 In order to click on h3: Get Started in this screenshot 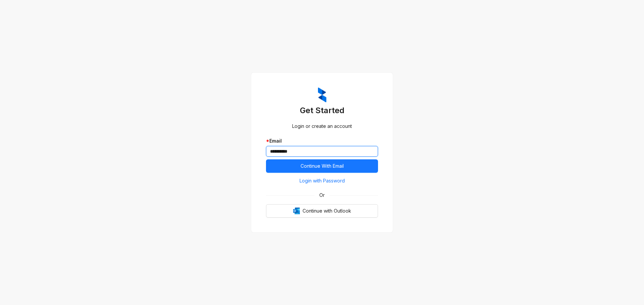, I will do `click(322, 110)`.